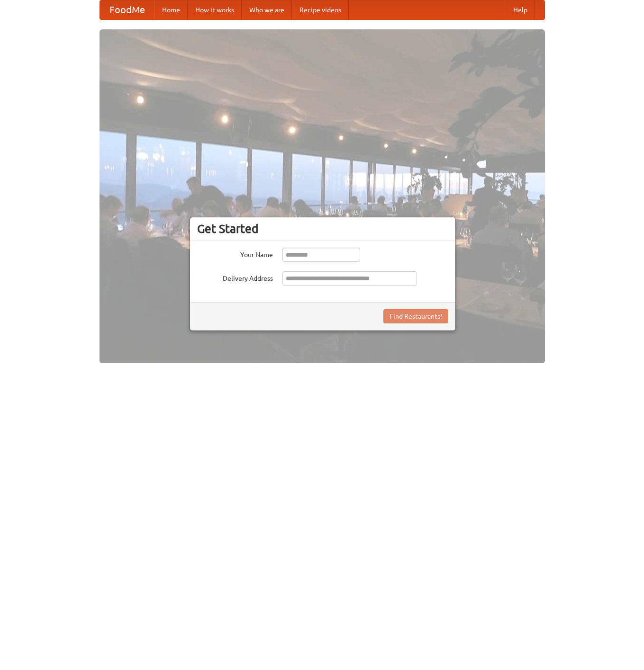  What do you see at coordinates (320, 10) in the screenshot?
I see `a: Recipe videos` at bounding box center [320, 10].